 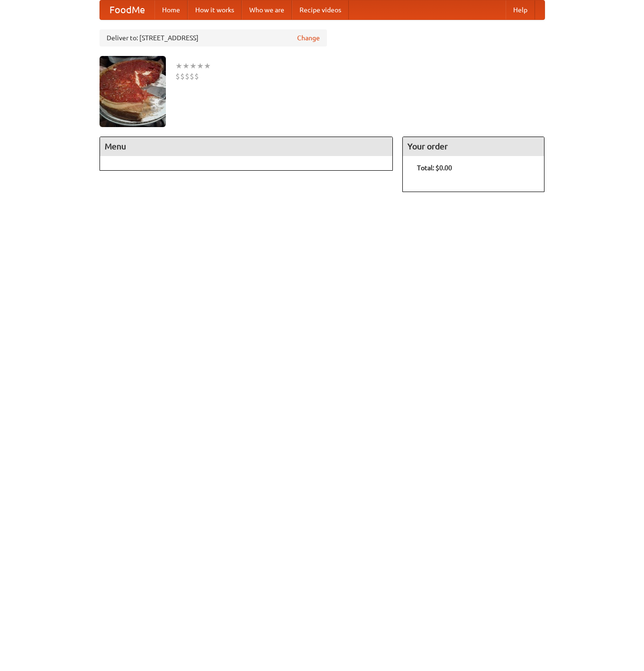 I want to click on a: Change, so click(x=309, y=38).